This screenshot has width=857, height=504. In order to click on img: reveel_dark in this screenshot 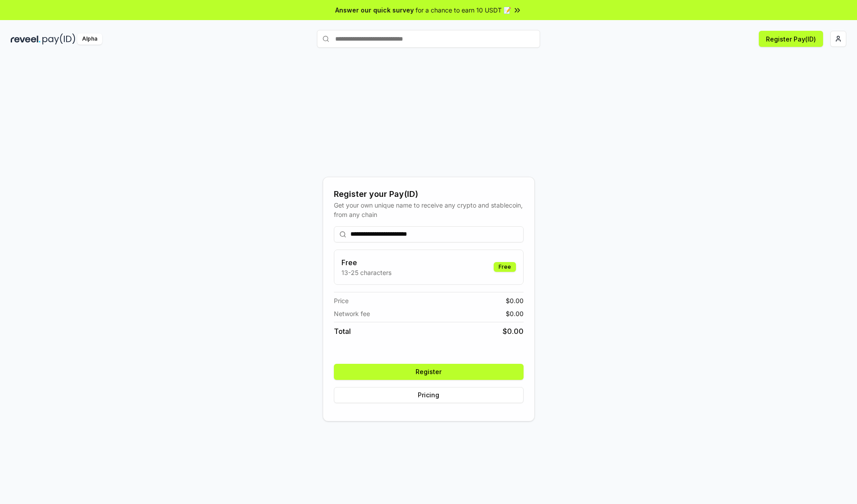, I will do `click(25, 39)`.